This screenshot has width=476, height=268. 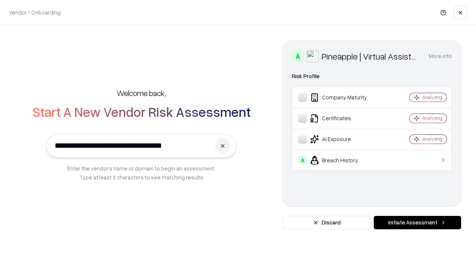 I want to click on p: Enter the vendor’s name or domain to begin an assessment. Type at least 3 characters to see match..., so click(x=141, y=173).